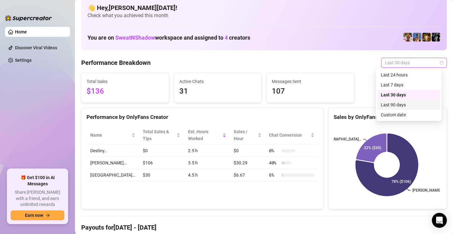 Image resolution: width=453 pixels, height=234 pixels. Describe the element at coordinates (274, 151) in the screenshot. I see `span: 0 %` at that location.